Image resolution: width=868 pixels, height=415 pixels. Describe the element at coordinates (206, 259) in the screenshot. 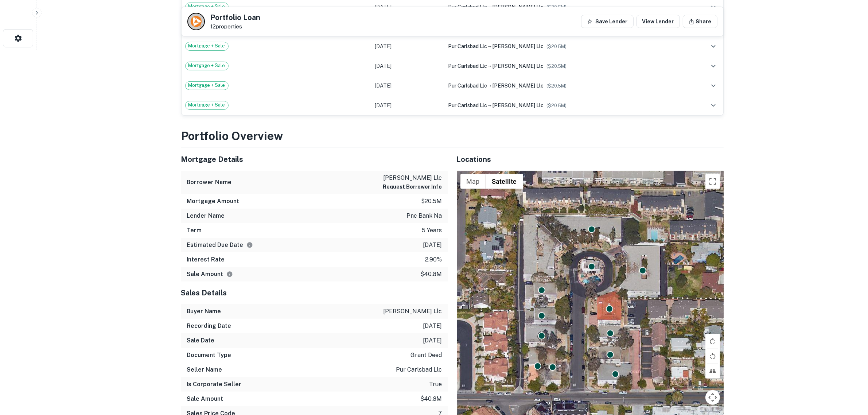

I see `h6: Interest Rate` at that location.